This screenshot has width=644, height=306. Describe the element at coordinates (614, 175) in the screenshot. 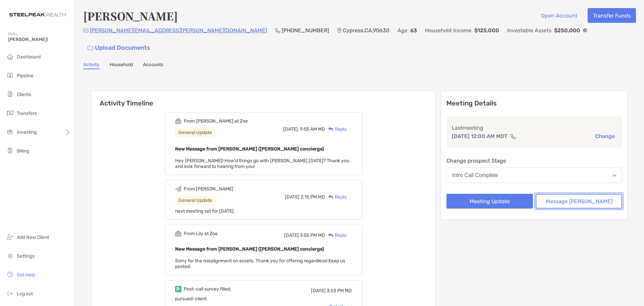

I see `img: Open dropdown arrow` at that location.